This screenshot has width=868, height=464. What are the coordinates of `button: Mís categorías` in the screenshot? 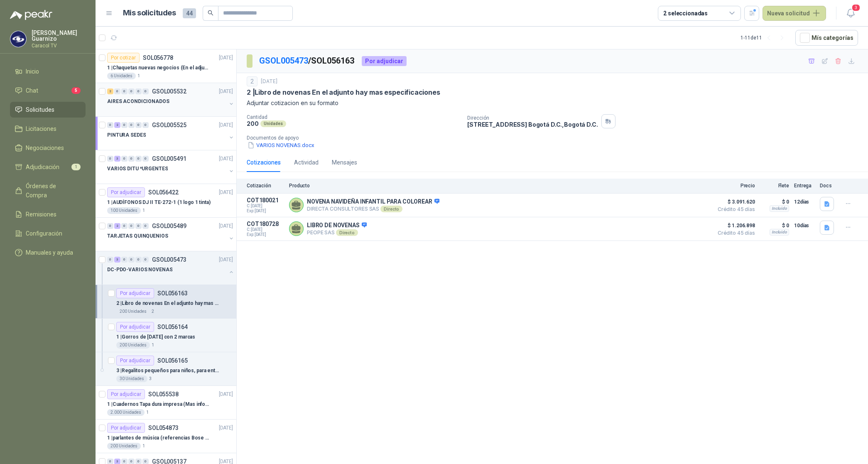 It's located at (826, 38).